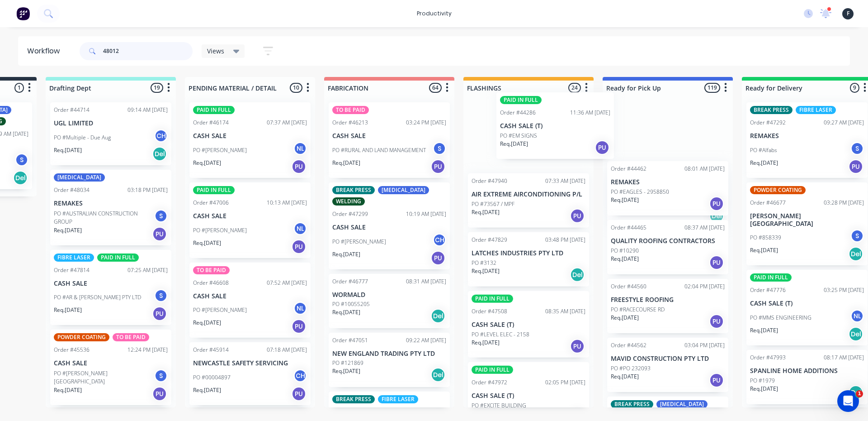 Image resolution: width=868 pixels, height=421 pixels. Describe the element at coordinates (46, 51) in the screenshot. I see `div: Workflow` at that location.